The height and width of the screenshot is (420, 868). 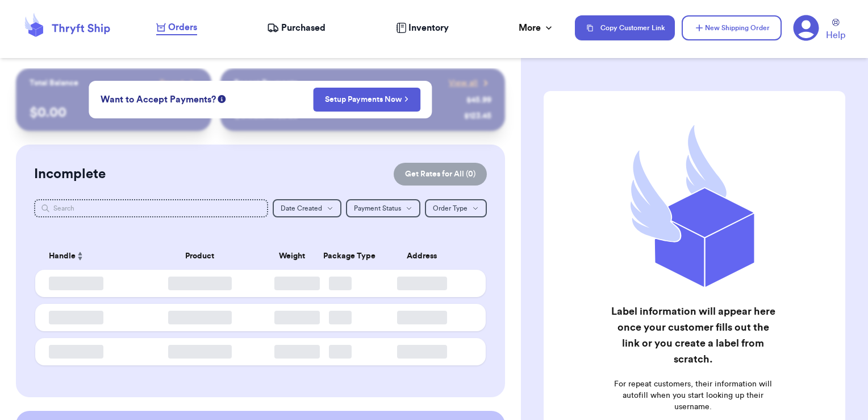 I want to click on input: Search, so click(x=151, y=208).